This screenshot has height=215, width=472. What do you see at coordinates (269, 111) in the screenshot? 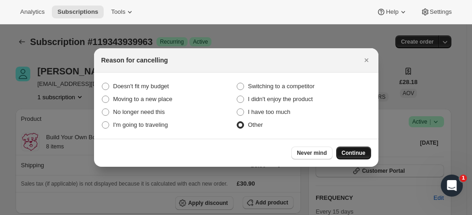
I see `span: I have too much` at bounding box center [269, 111].